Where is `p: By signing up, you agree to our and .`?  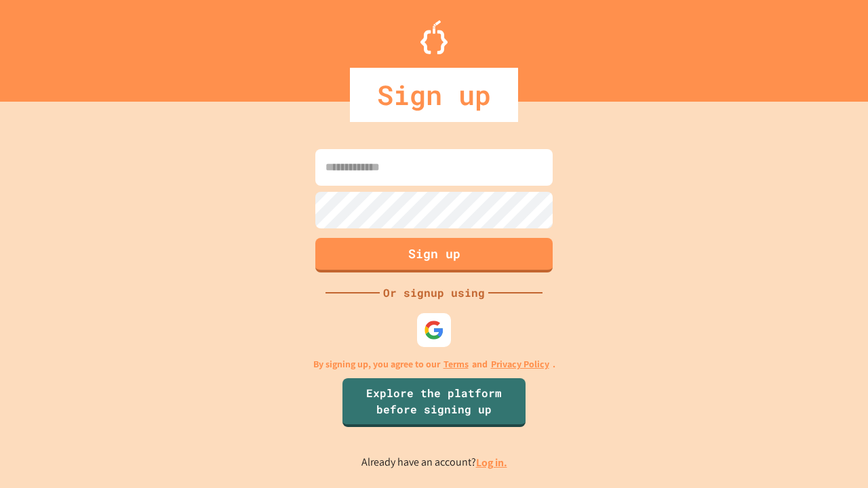
p: By signing up, you agree to our and . is located at coordinates (434, 364).